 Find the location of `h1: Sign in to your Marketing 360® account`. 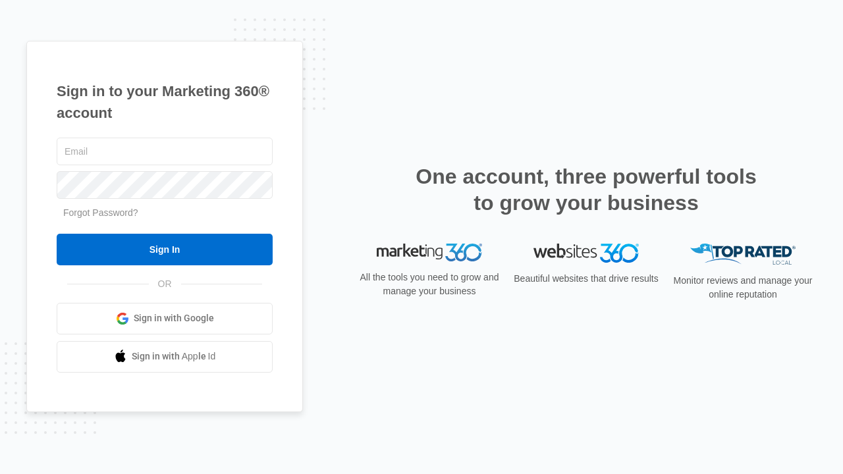

h1: Sign in to your Marketing 360® account is located at coordinates (165, 102).